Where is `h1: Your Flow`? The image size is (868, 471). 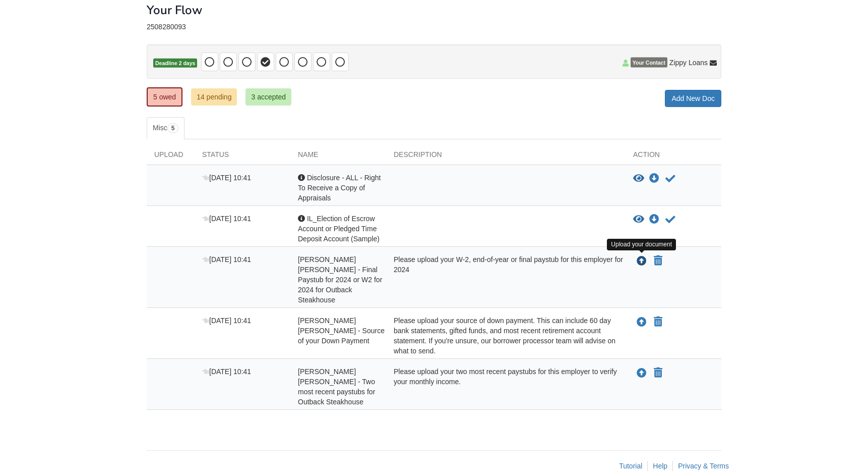
h1: Your Flow is located at coordinates (175, 10).